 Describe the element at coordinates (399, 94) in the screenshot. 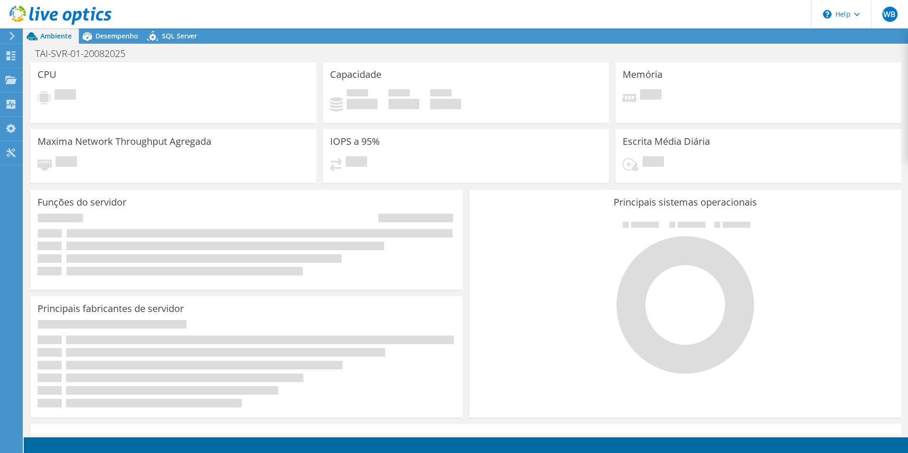

I see `span: Disponível` at that location.